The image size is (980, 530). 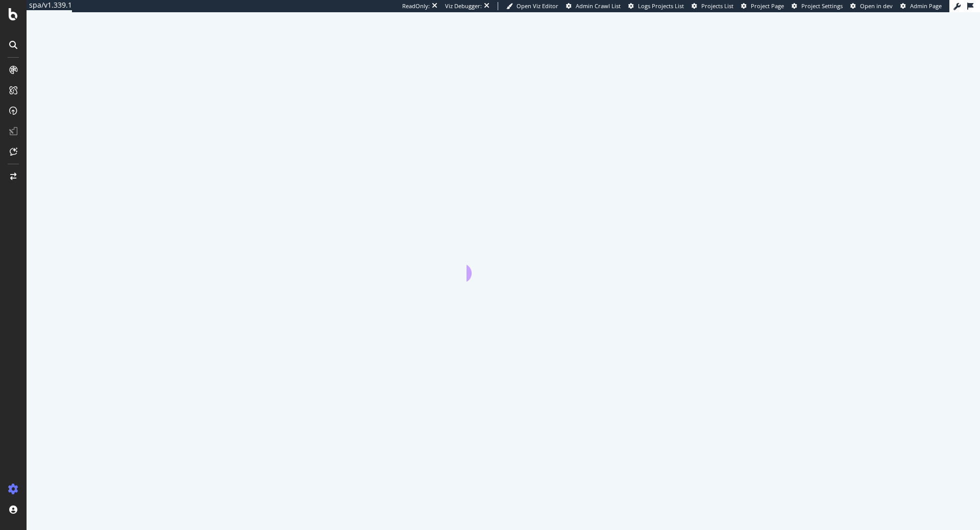 I want to click on span: Project Page, so click(x=767, y=5).